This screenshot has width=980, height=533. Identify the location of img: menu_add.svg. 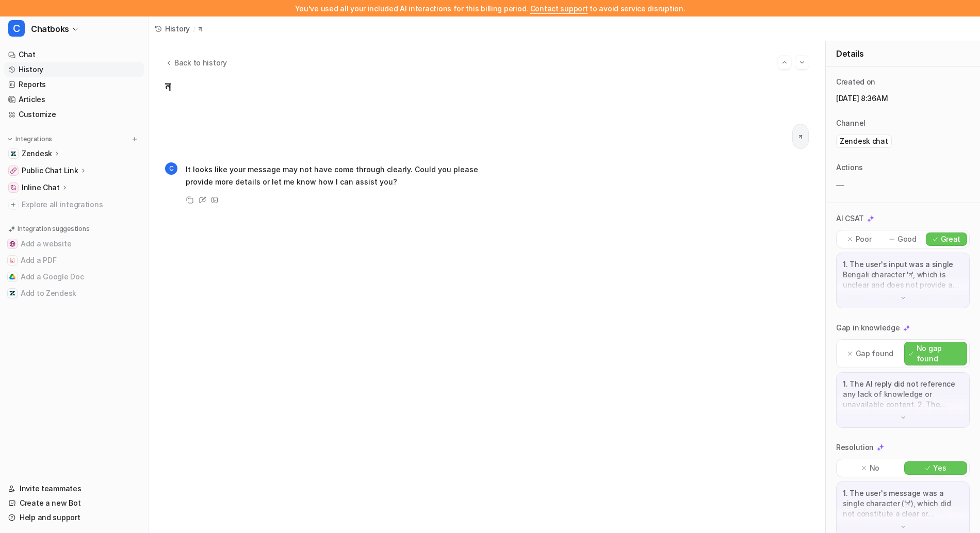
(135, 139).